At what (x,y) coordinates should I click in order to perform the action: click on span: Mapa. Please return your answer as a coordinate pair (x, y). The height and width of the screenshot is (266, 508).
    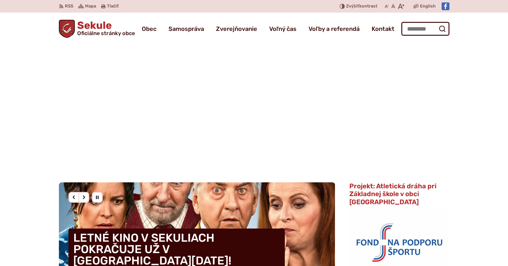
    Looking at the image, I should click on (90, 6).